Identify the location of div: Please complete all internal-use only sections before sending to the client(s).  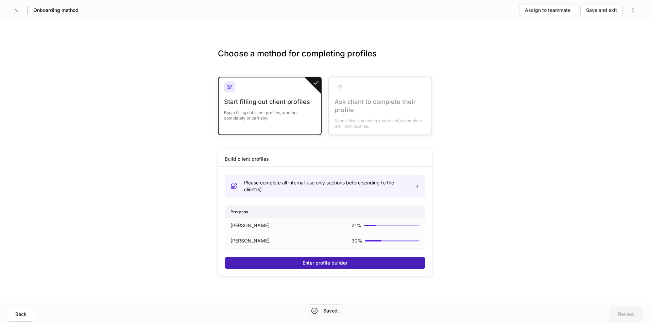
(327, 186).